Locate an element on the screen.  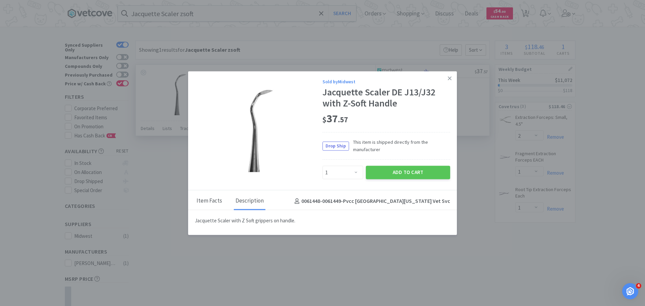
p: Jacquette Scaler with Z Soft grippers on handle. is located at coordinates (323, 221).